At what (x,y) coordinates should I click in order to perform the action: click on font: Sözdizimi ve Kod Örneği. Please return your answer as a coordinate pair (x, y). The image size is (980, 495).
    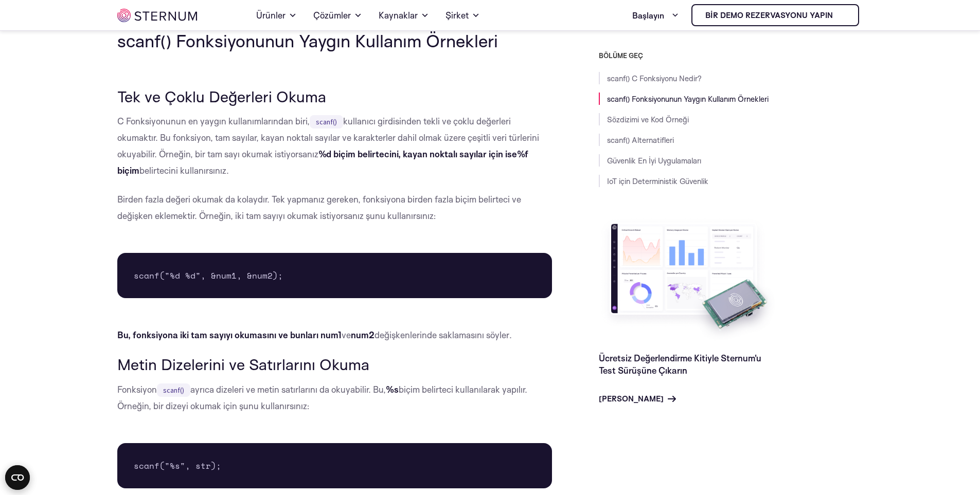
    Looking at the image, I should click on (648, 119).